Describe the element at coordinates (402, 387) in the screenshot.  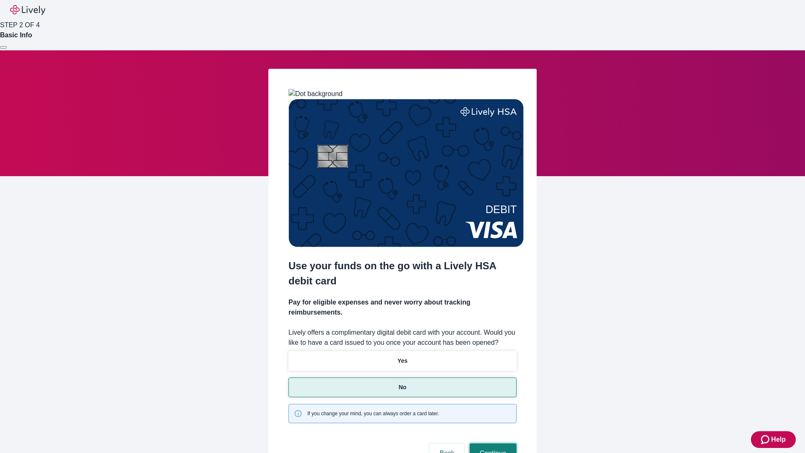
I see `p: No` at that location.